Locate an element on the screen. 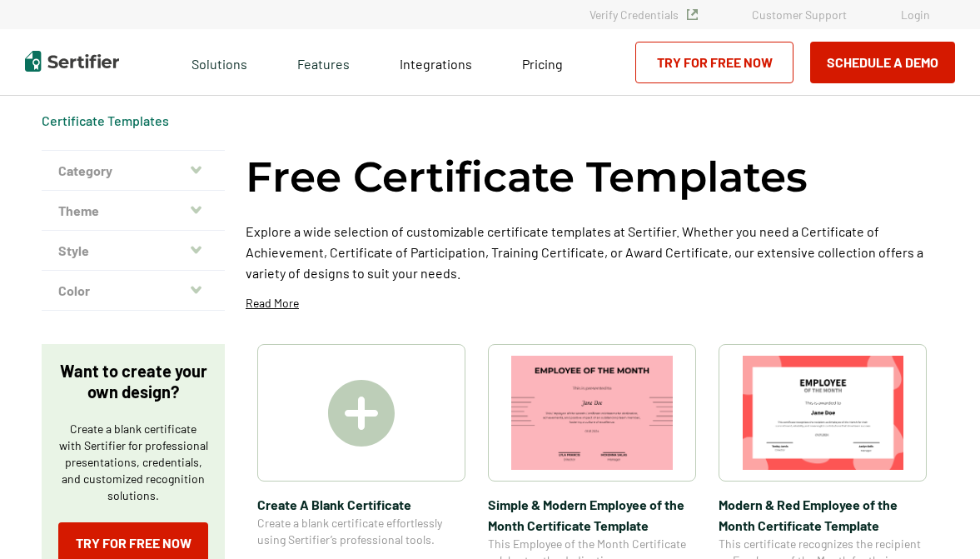 The height and width of the screenshot is (559, 980). p: Explore a wide selection of customizable certificate templates at Sertifier. Whether you need a C... is located at coordinates (592, 252).